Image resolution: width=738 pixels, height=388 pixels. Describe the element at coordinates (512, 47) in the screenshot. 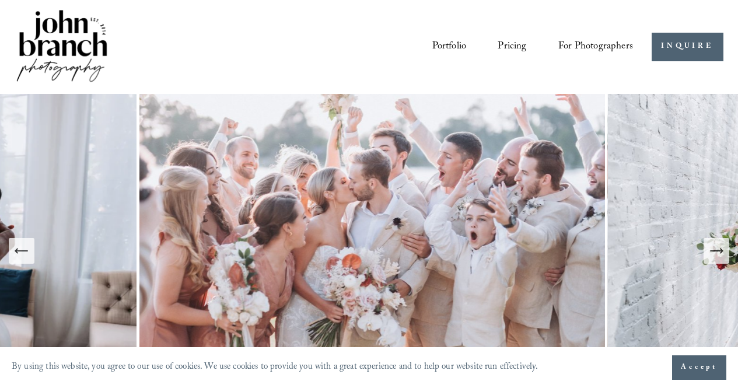

I see `a: Pricing` at that location.